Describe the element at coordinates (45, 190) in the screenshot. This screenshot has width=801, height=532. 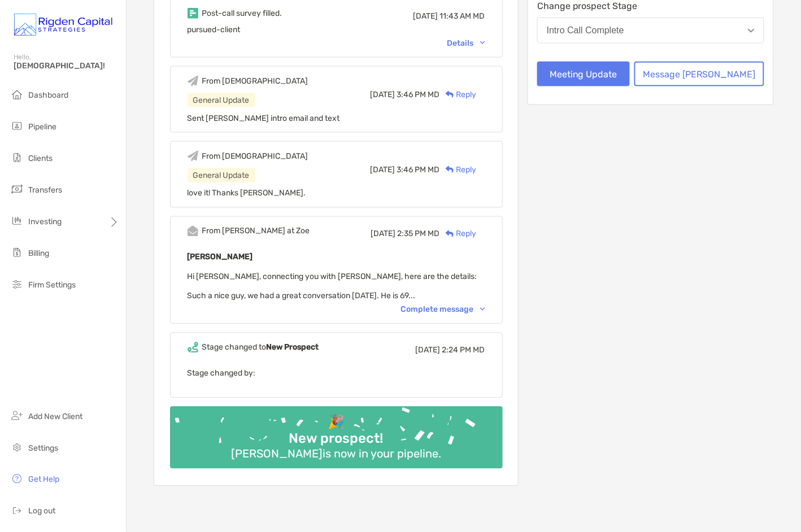
I see `span: Transfers` at that location.